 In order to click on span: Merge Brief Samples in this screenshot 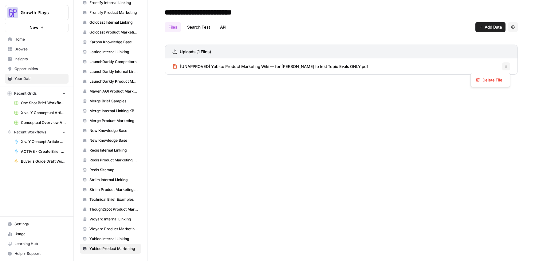, I will do `click(114, 101)`.